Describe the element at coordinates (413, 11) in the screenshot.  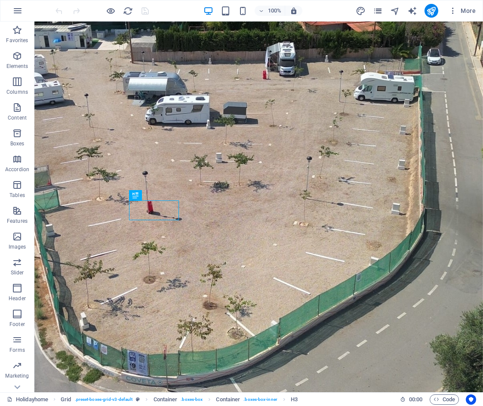
I see `button: text_generator` at that location.